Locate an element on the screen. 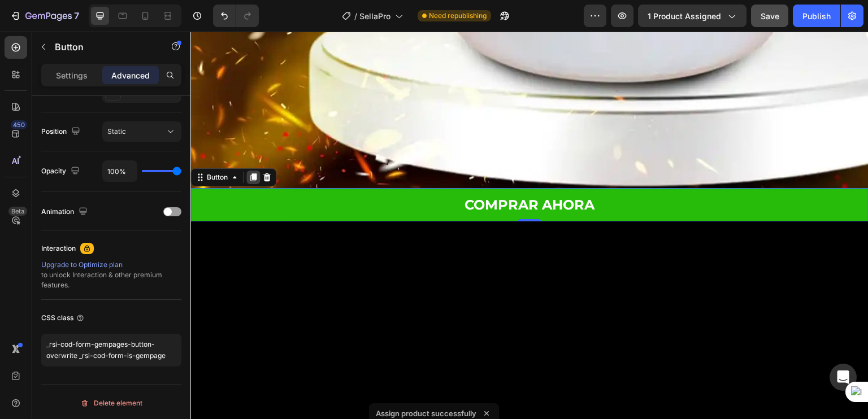  span: SellaPro is located at coordinates (375, 15).